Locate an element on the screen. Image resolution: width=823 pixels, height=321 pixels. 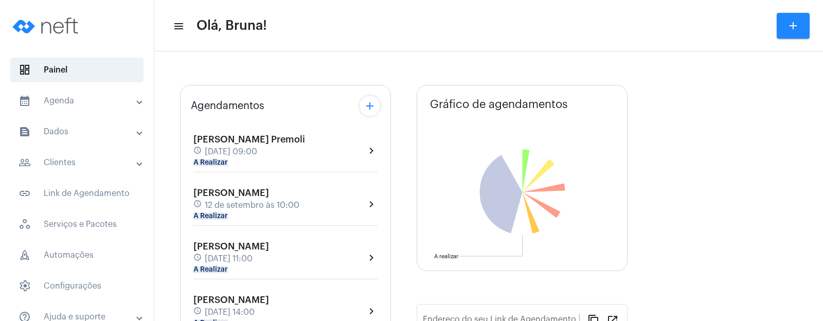
span: Automações is located at coordinates (77, 255).